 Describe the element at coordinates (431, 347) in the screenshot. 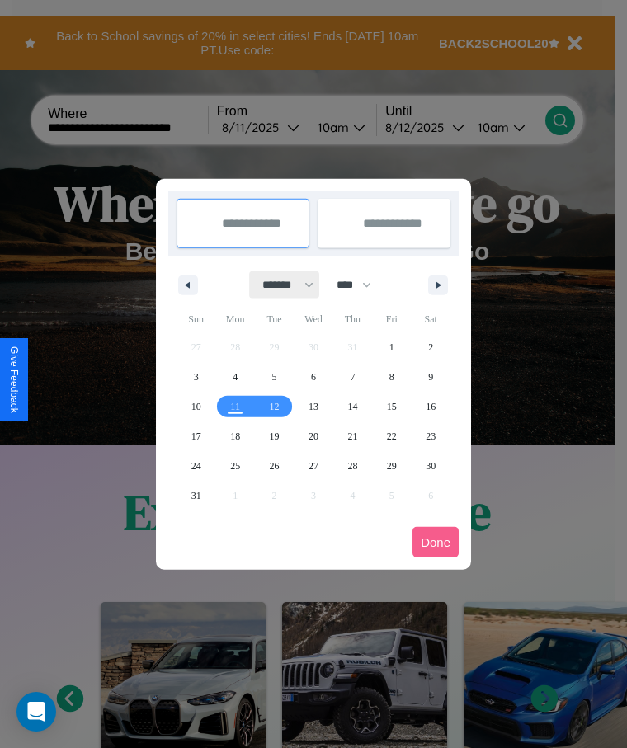

I see `button: 2` at that location.